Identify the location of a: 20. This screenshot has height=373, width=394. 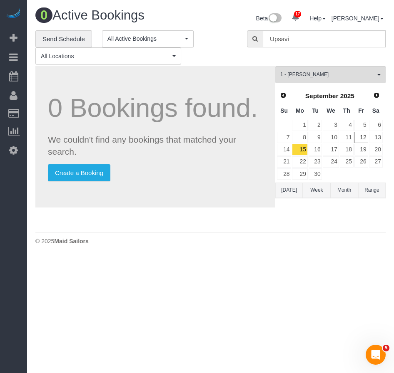
(375, 149).